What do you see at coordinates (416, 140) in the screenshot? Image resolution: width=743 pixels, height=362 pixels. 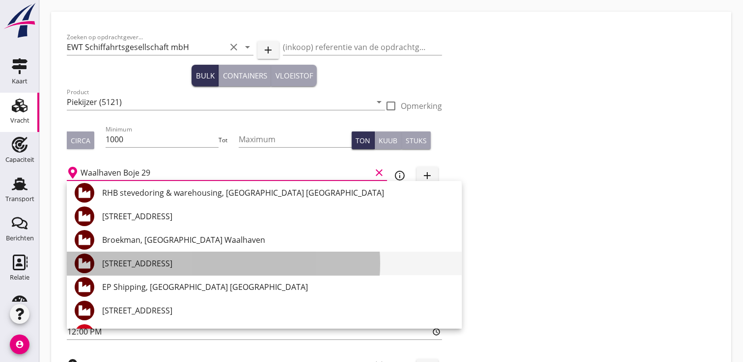 I see `div: Stuks` at bounding box center [416, 140].